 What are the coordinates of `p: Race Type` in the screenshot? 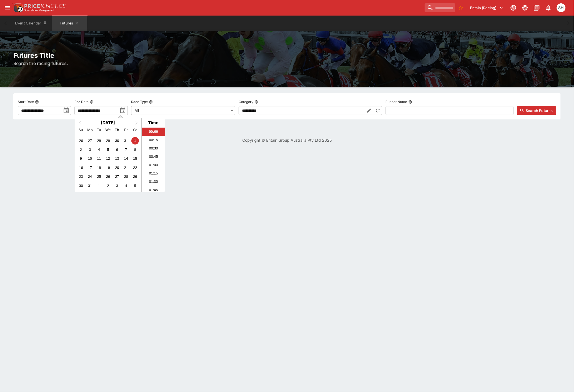 It's located at (140, 101).